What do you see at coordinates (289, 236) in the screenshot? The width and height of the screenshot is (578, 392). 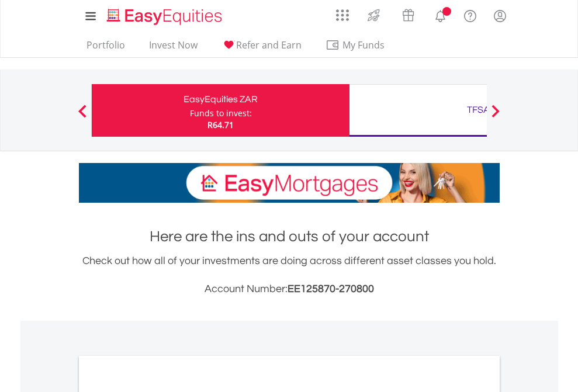 I see `h1: Here are the ins and outs of your account` at bounding box center [289, 236].